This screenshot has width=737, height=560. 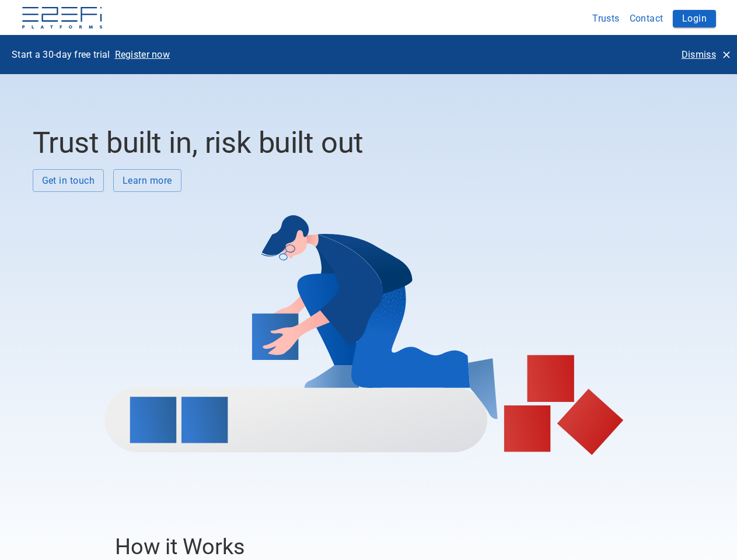 What do you see at coordinates (68, 181) in the screenshot?
I see `button: Get in touch` at bounding box center [68, 181].